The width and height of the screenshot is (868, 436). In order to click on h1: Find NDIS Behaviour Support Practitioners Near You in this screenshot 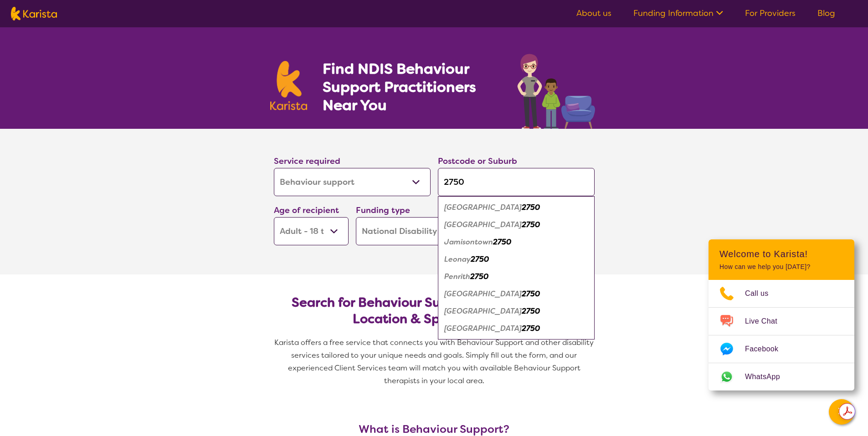, I will do `click(410, 87)`.